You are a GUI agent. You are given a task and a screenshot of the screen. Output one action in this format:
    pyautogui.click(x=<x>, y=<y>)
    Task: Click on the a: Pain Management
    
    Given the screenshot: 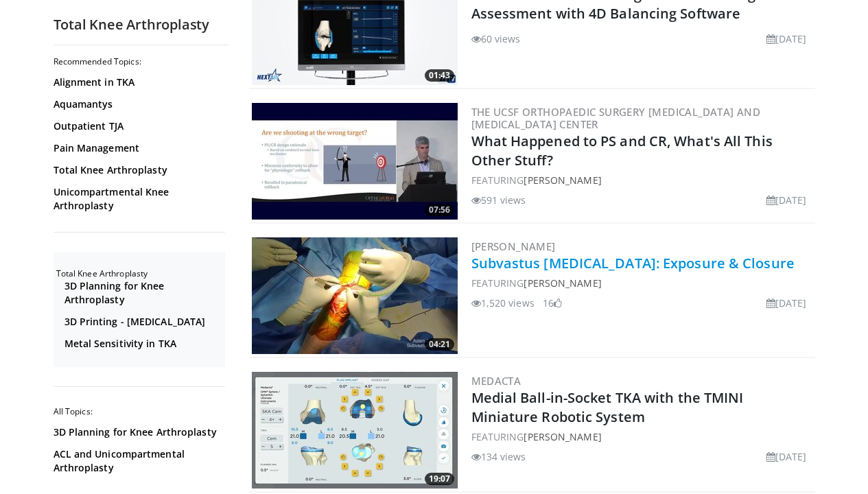 What is the action you would take?
    pyautogui.click(x=137, y=148)
    